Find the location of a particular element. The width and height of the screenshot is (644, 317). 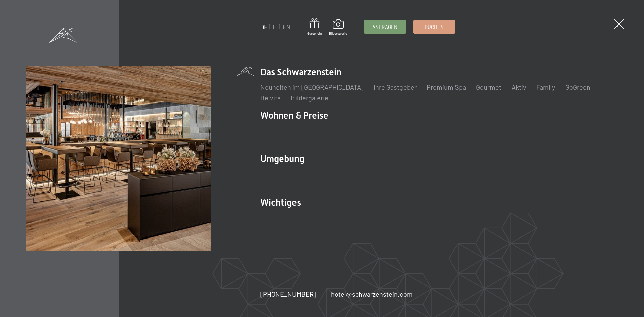

a: GoGreen is located at coordinates (578, 87).